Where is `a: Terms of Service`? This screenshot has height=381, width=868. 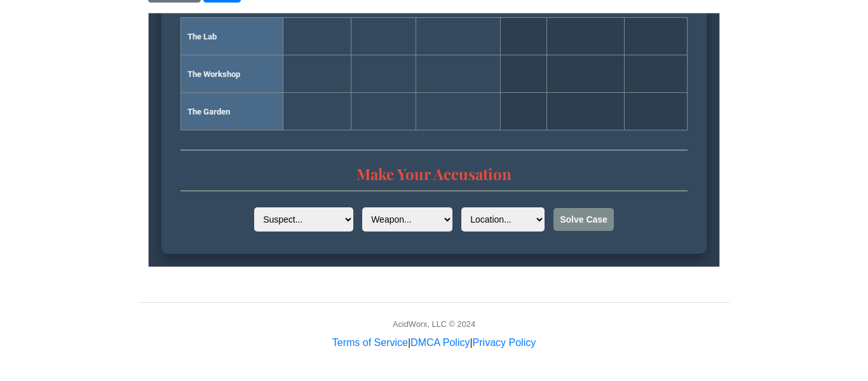
a: Terms of Service is located at coordinates (370, 342).